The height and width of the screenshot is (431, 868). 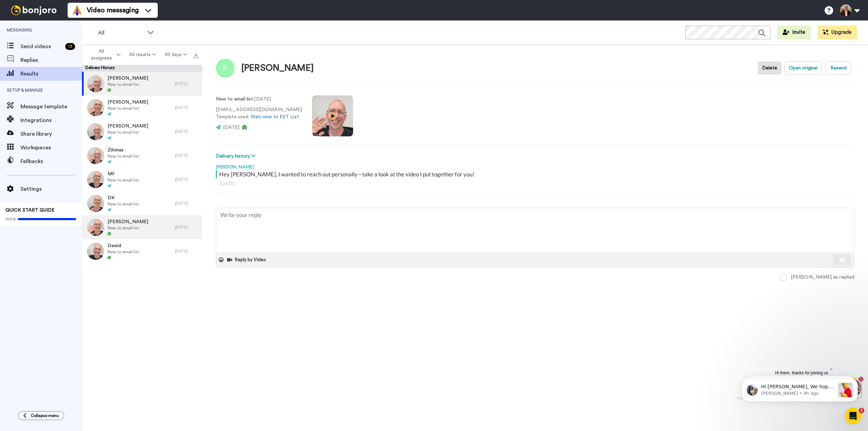 What do you see at coordinates (794, 32) in the screenshot?
I see `a: Invite` at bounding box center [794, 32].